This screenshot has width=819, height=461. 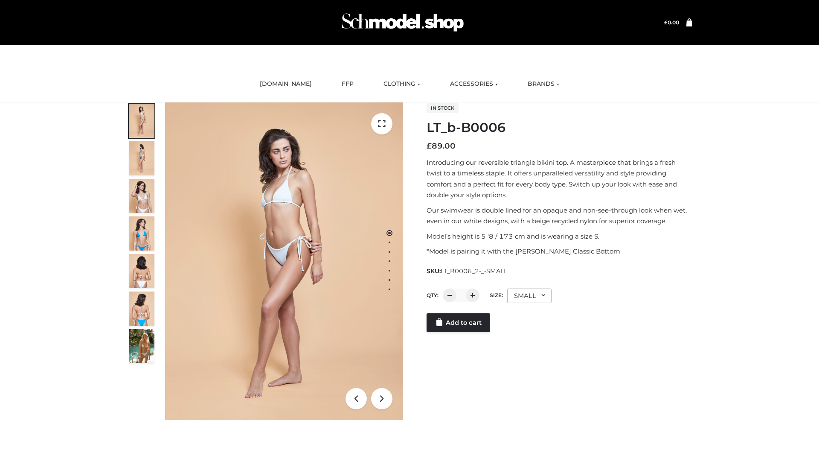 I want to click on h1: LT_b-B0006, so click(x=559, y=128).